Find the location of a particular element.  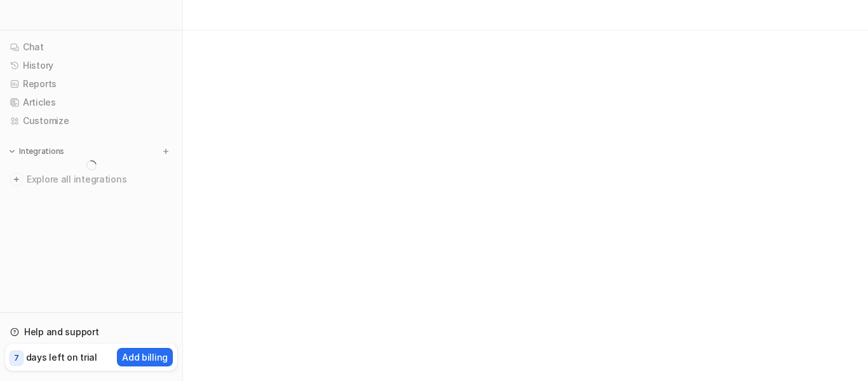

a: Chat is located at coordinates (91, 47).